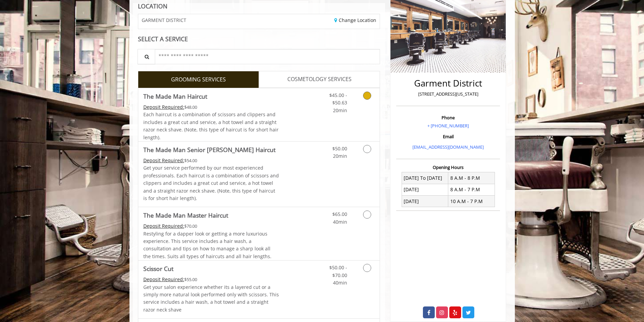 The width and height of the screenshot is (644, 322). Describe the element at coordinates (472, 190) in the screenshot. I see `td: 8 A.M - 7 P.M` at that location.